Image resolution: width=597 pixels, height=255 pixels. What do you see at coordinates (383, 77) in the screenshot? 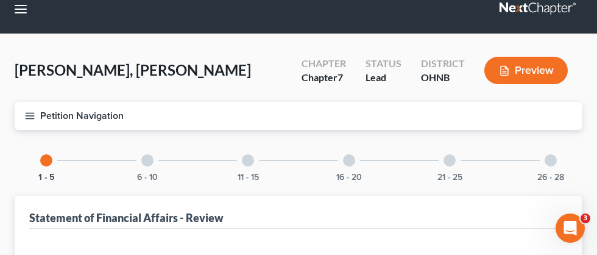
I see `div: Lead` at bounding box center [383, 77].